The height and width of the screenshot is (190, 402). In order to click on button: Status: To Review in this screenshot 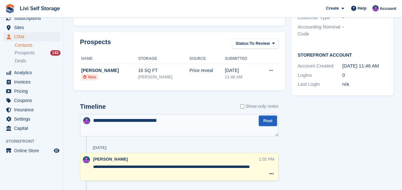, I will do `click(255, 44)`.